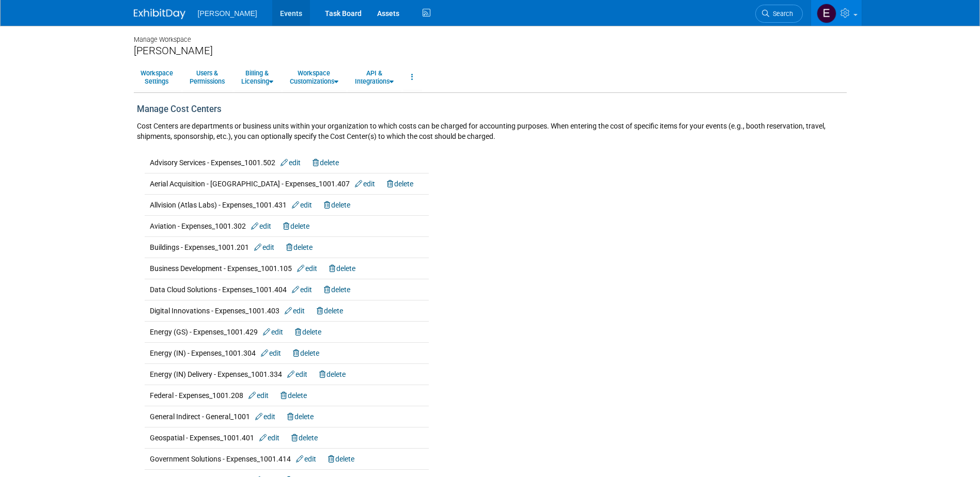 The height and width of the screenshot is (477, 980). I want to click on div: Manage Workspace, so click(490, 35).